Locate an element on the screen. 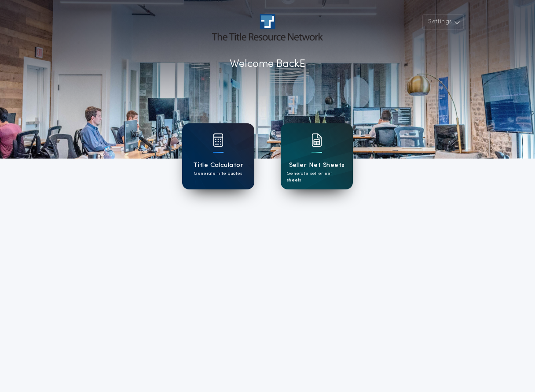  a: card iconSeller Net SheetsGenerate seller net sheets is located at coordinates (317, 156).